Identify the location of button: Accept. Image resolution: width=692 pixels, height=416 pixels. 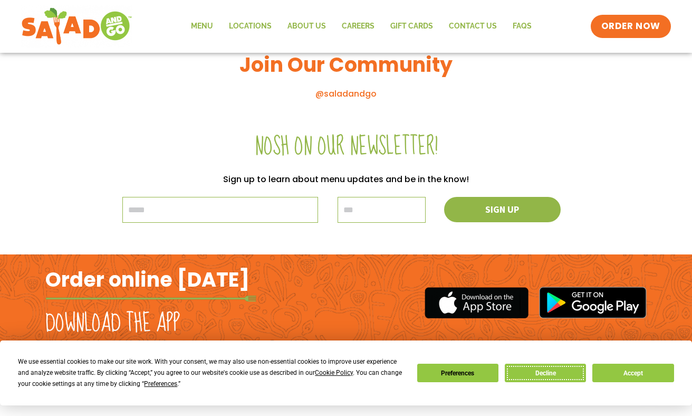
(633, 373).